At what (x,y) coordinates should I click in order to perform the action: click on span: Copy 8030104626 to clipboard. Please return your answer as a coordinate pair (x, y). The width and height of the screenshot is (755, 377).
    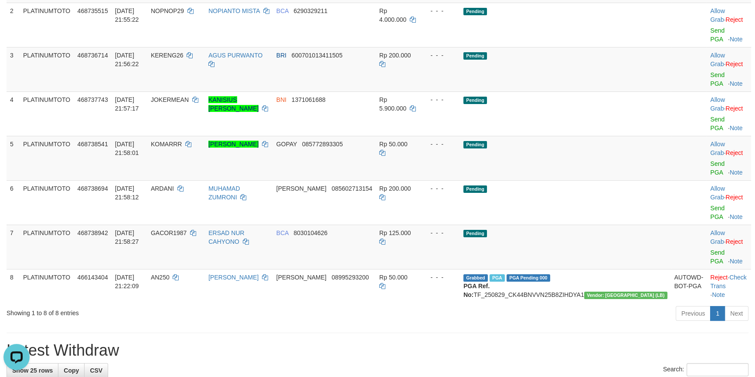
    Looking at the image, I should click on (310, 233).